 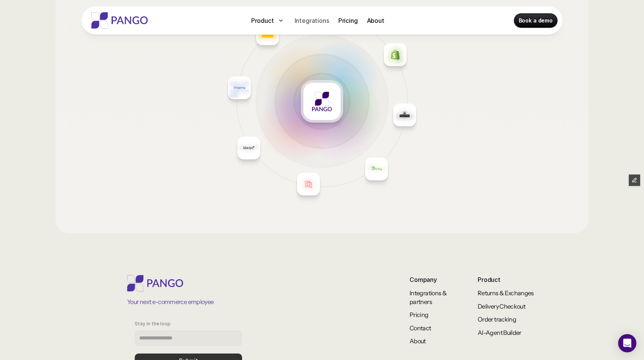 I want to click on a: Order tracking, so click(x=497, y=319).